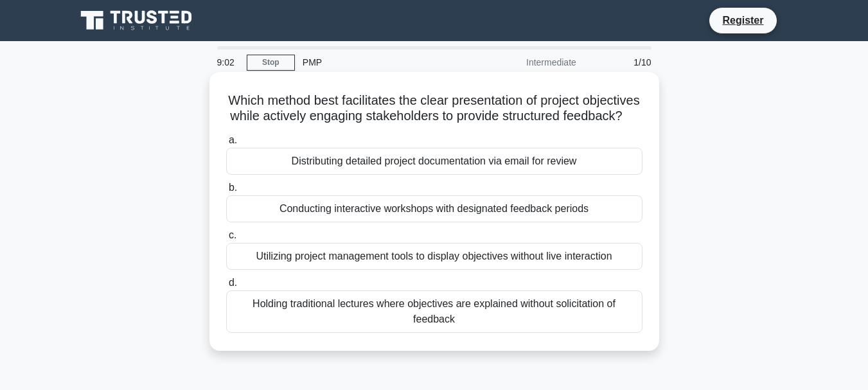 The image size is (868, 390). What do you see at coordinates (434, 161) in the screenshot?
I see `div: Distributing detailed project documentation via email for review` at bounding box center [434, 161].